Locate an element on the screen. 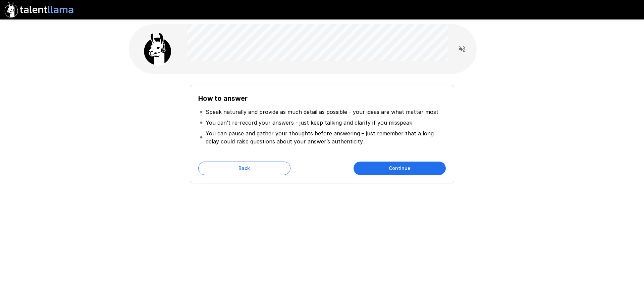 This screenshot has width=644, height=306. p: You can pause and gather your thoughts before answering – just remember that a long delay could r... is located at coordinates (325, 138).